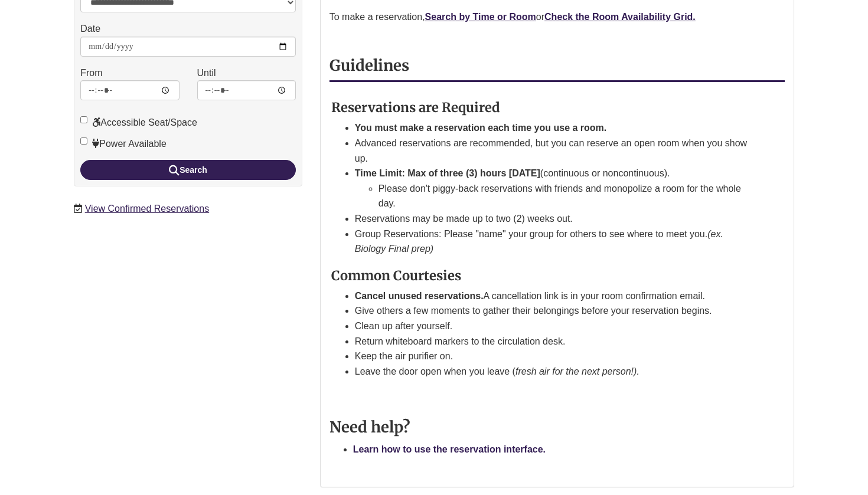 Image resolution: width=868 pixels, height=495 pixels. What do you see at coordinates (480, 127) in the screenshot?
I see `strong: You must make a reservation each time you use a room.` at bounding box center [480, 127].